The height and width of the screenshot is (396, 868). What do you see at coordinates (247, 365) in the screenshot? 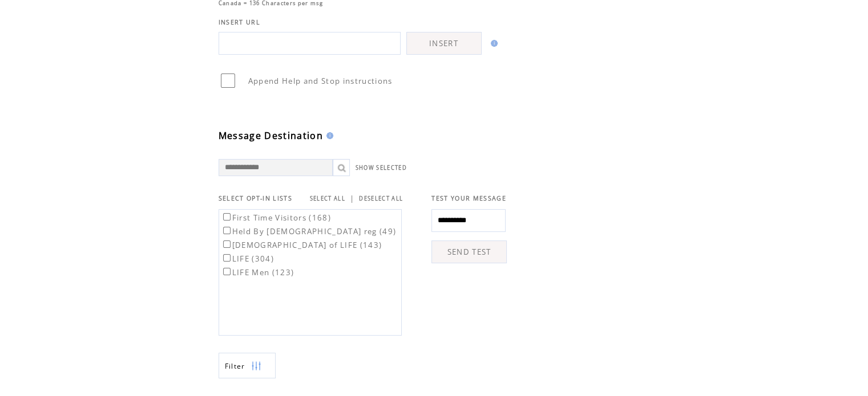
I see `a: Filter` at bounding box center [247, 365].